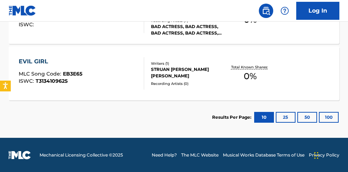 The width and height of the screenshot is (348, 172). Describe the element at coordinates (307, 117) in the screenshot. I see `button: 50` at that location.